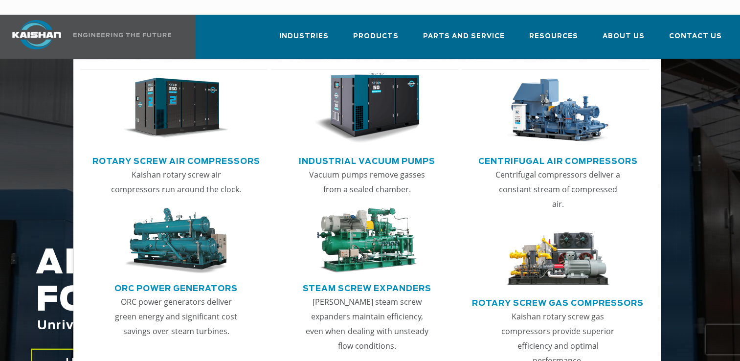 This screenshot has width=740, height=361. I want to click on span: Contact Us, so click(696, 36).